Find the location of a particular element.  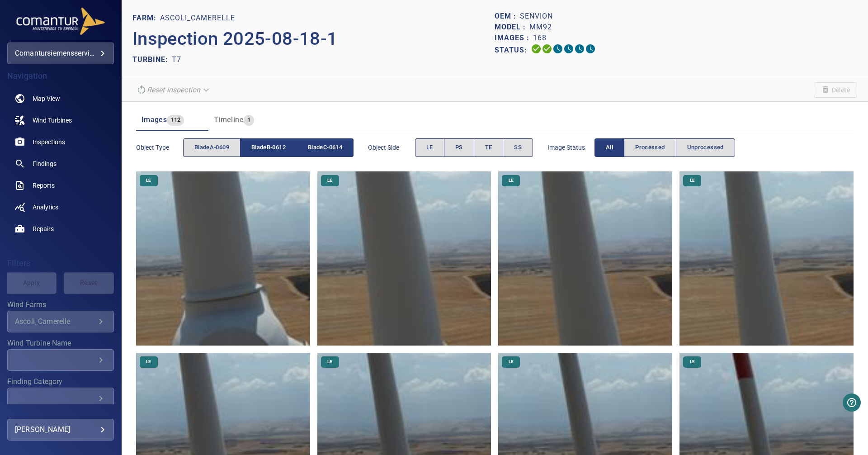

span: Repairs is located at coordinates (43, 229).